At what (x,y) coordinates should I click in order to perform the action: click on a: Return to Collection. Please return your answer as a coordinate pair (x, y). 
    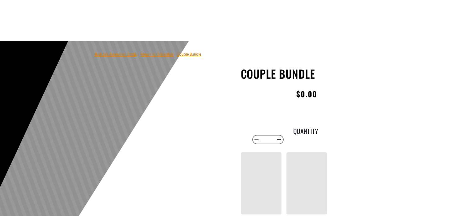
    Looking at the image, I should click on (157, 54).